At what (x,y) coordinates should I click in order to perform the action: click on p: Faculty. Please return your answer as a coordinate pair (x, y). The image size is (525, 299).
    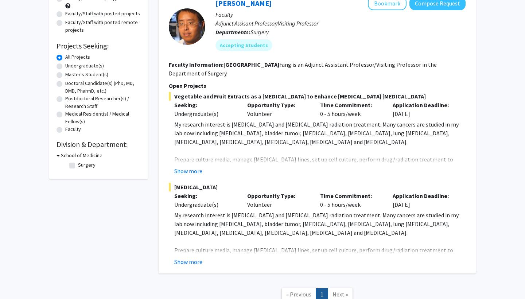
    Looking at the image, I should click on (341, 15).